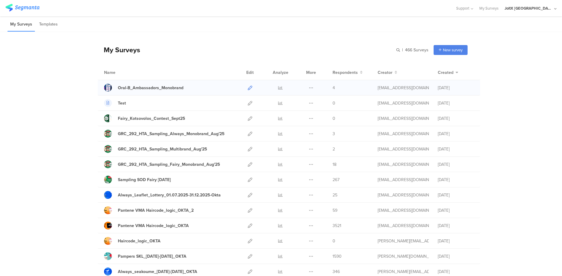 Image resolution: width=562 pixels, height=276 pixels. What do you see at coordinates (334, 134) in the screenshot?
I see `span: 3` at bounding box center [334, 134].